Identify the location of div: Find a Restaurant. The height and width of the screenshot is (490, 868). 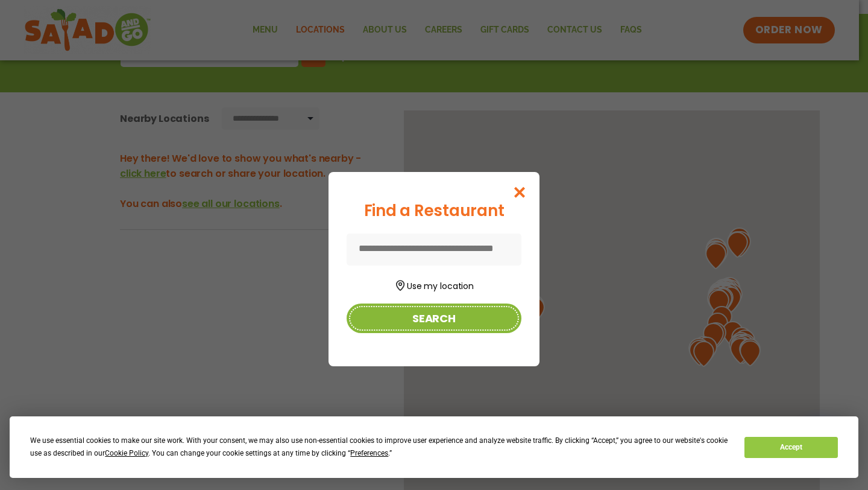
(434, 211).